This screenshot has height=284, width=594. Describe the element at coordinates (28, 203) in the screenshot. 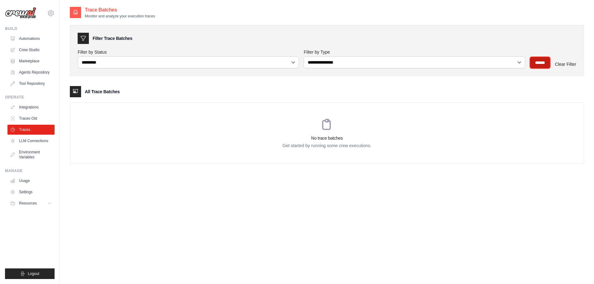

I see `span: Resources` at that location.